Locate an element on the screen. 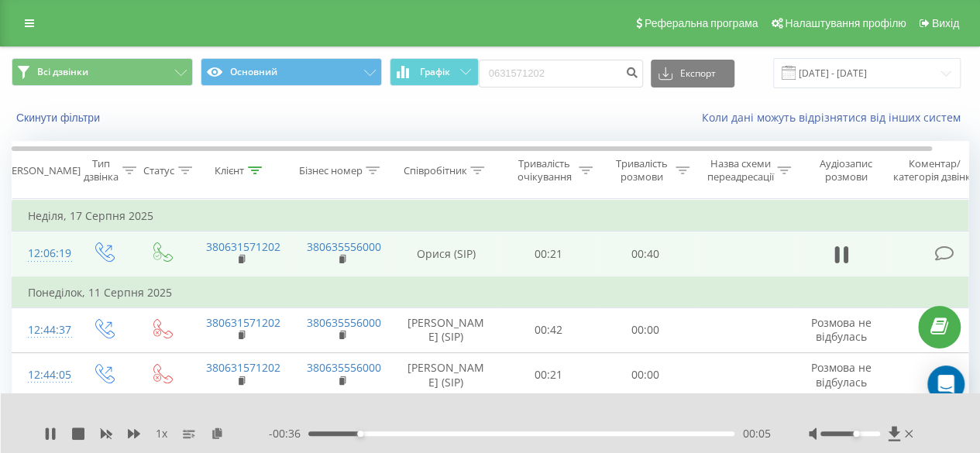 The height and width of the screenshot is (453, 980). div: Коментар/категорія дзвінка is located at coordinates (934, 171).